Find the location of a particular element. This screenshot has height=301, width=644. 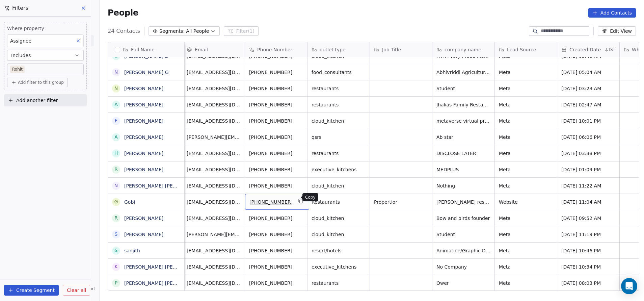

span: executive_kitchens is located at coordinates (338, 170).